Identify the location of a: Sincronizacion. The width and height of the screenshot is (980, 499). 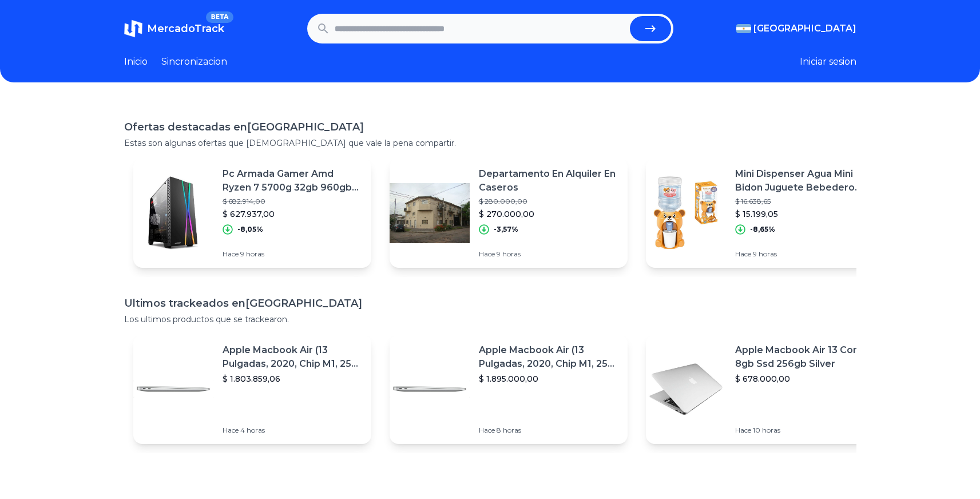
(194, 62).